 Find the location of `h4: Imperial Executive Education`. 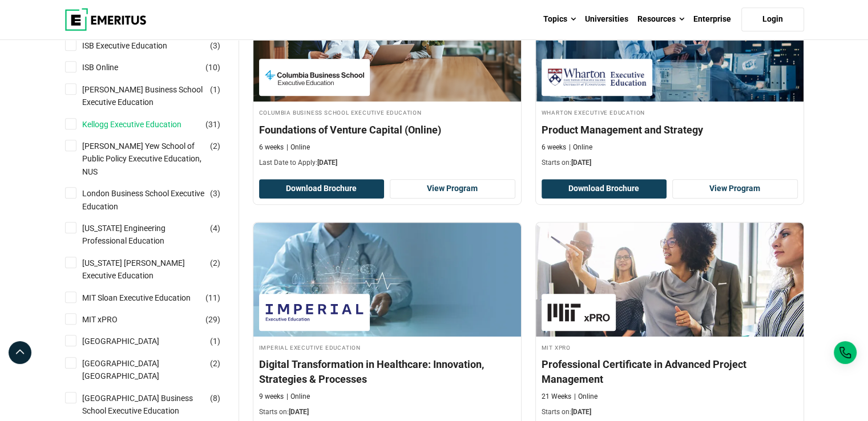

h4: Imperial Executive Education is located at coordinates (387, 346).